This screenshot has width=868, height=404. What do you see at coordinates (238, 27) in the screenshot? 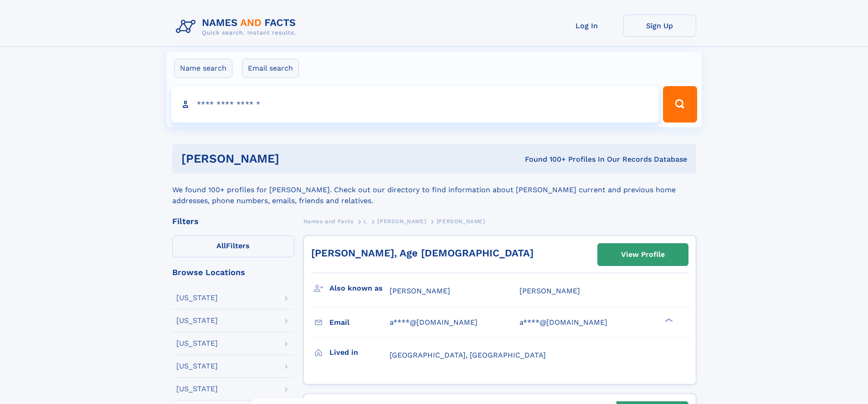
I see `img: Logo Names and Facts` at bounding box center [238, 27].